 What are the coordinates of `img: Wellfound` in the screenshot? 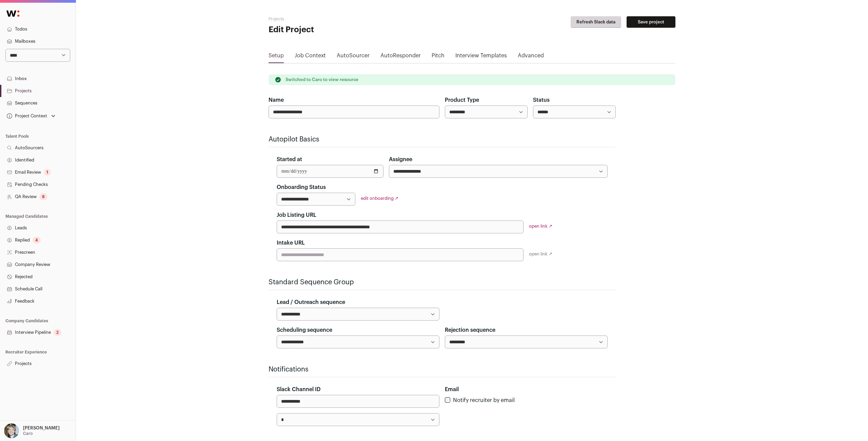 It's located at (13, 14).